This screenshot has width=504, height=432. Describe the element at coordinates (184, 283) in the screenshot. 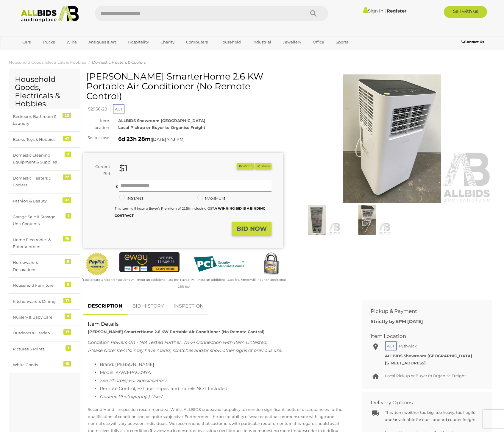

I see `small: Mastercard & Visa transactions will incur an additional 1.9% fee. Paypal will incur an additional...` at that location.